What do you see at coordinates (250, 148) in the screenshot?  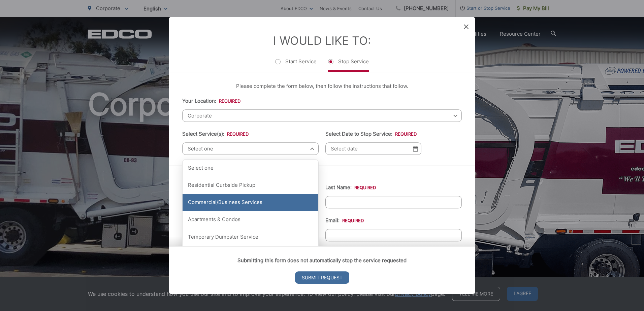 I see `span: Select one` at bounding box center [250, 148].